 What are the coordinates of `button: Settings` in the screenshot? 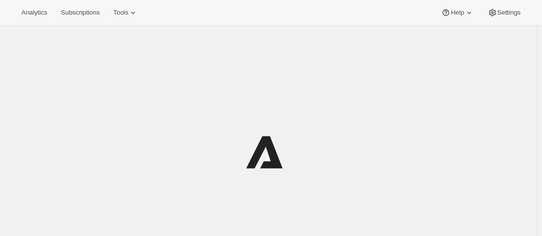 It's located at (504, 13).